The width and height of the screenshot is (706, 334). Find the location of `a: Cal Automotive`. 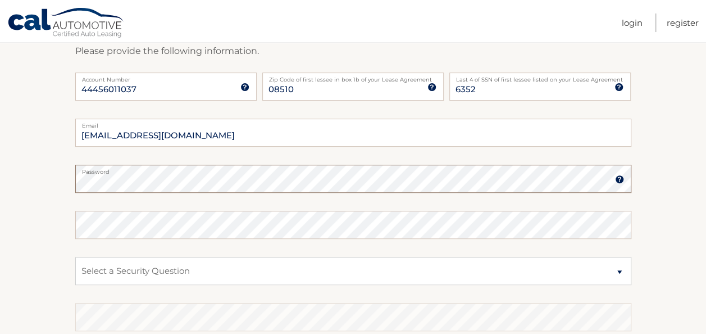

a: Cal Automotive is located at coordinates (66, 24).